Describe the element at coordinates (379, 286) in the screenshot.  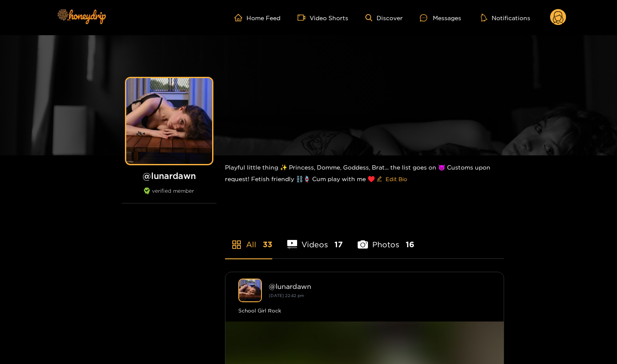
I see `div: @ lunardawn` at that location.